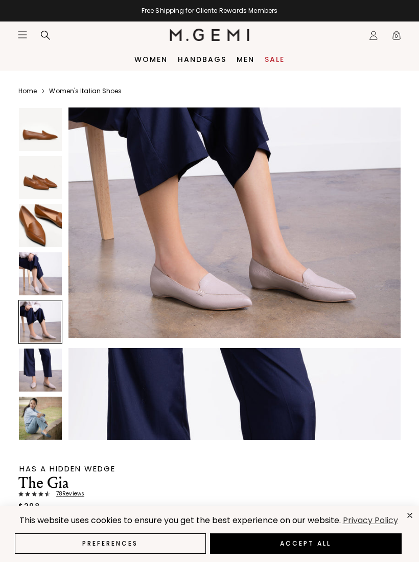  I want to click on a: Handbags, so click(202, 59).